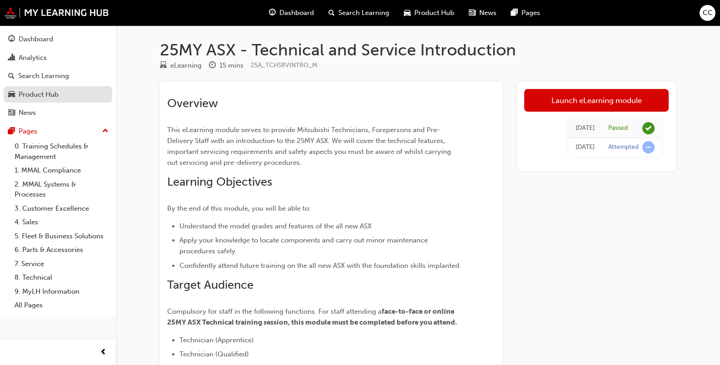 The height and width of the screenshot is (365, 720). What do you see at coordinates (239, 209) in the screenshot?
I see `span: By the end of this module, you will be able to:` at bounding box center [239, 209].